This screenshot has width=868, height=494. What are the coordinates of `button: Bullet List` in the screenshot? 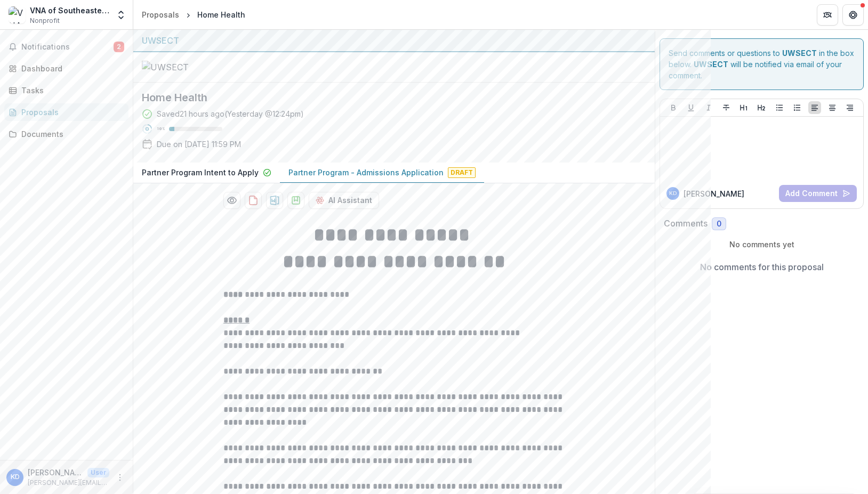 It's located at (780, 108).